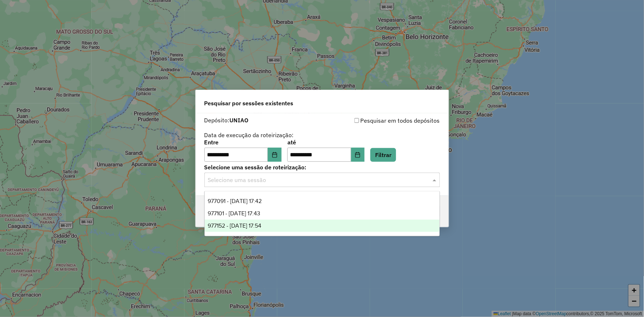 The width and height of the screenshot is (644, 317). I want to click on label: Entre, so click(243, 142).